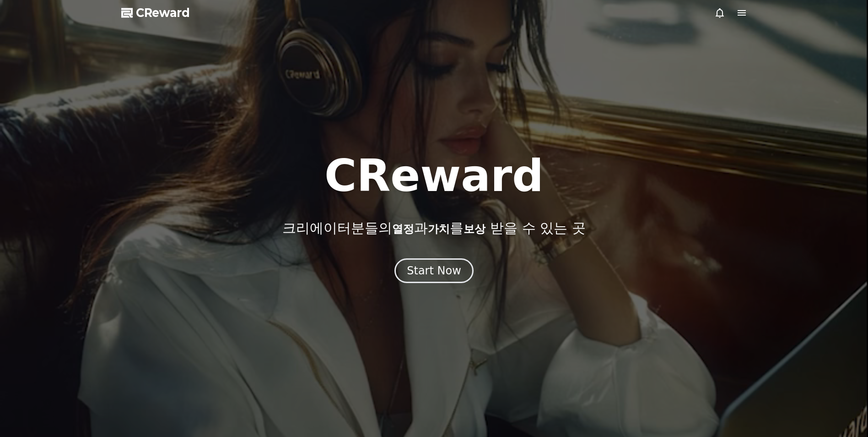 This screenshot has width=868, height=437. I want to click on p: 크리에이터분들의 과 를 받을 수 있는 곳, so click(434, 228).